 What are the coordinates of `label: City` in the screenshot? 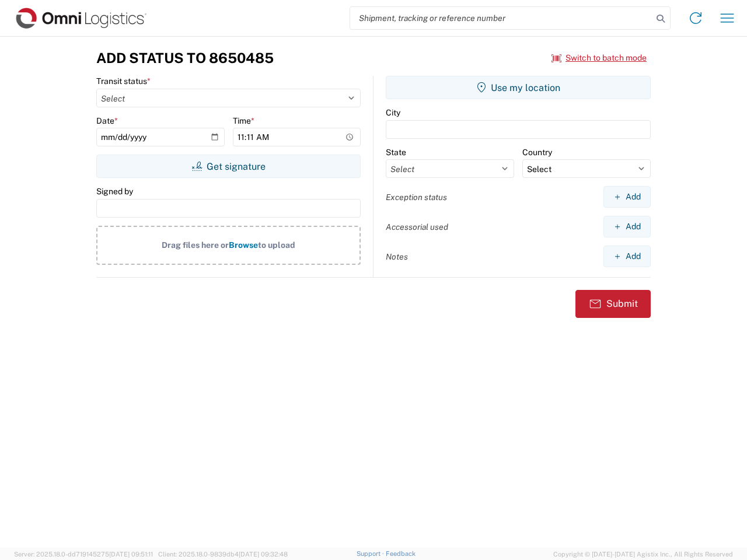 It's located at (393, 113).